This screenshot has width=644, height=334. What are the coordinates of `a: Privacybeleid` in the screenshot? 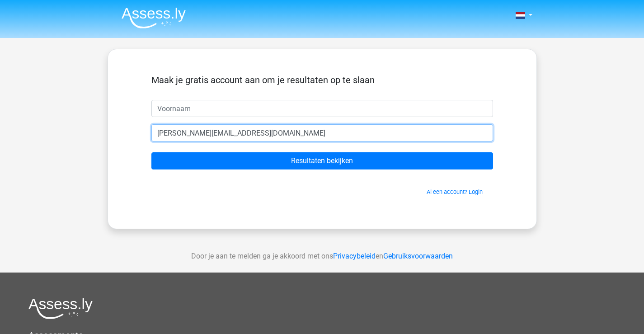 It's located at (354, 256).